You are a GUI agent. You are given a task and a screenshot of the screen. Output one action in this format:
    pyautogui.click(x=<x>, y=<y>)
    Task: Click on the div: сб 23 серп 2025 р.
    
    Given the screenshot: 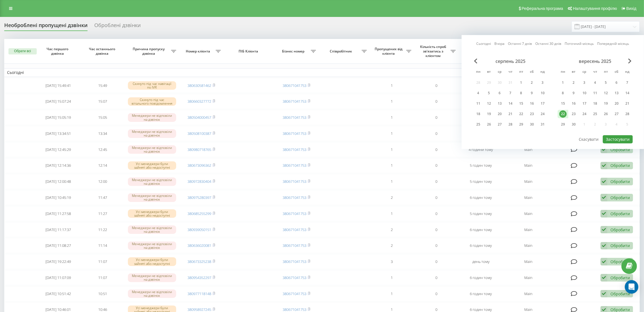 What is the action you would take?
    pyautogui.click(x=532, y=114)
    